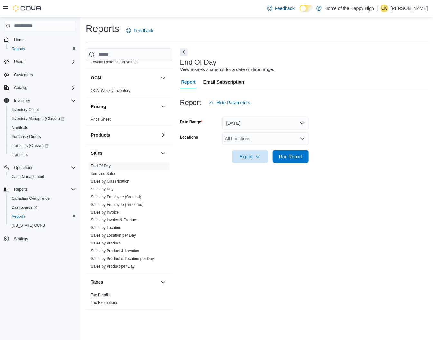 This screenshot has height=340, width=433. I want to click on button: Taxes, so click(163, 282).